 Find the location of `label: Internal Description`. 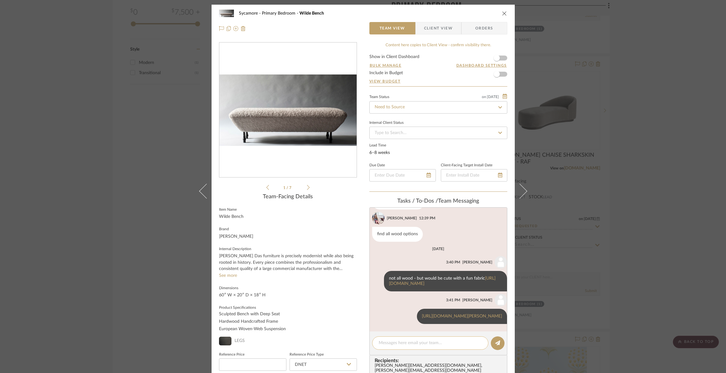

label: Internal Description is located at coordinates (235, 249).